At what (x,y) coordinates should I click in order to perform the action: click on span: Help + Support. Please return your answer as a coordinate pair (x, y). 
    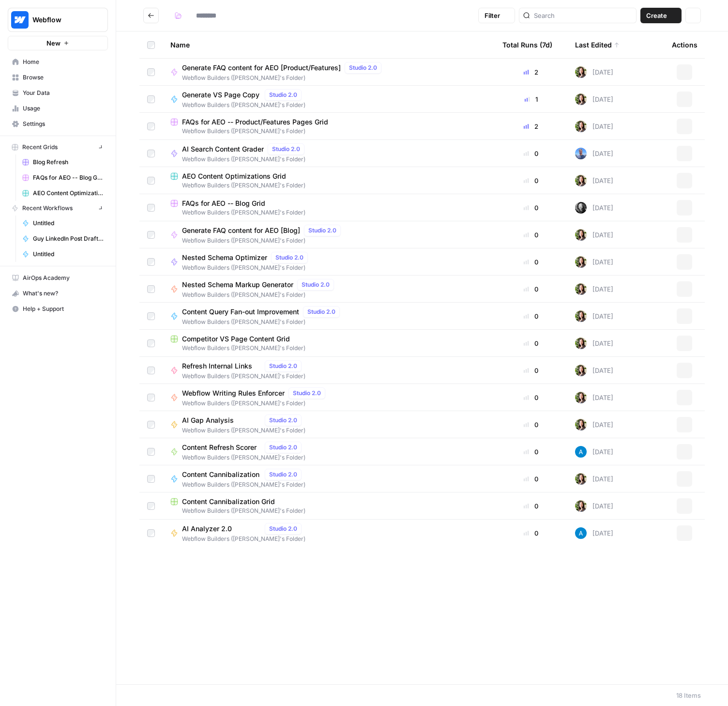
    Looking at the image, I should click on (63, 309).